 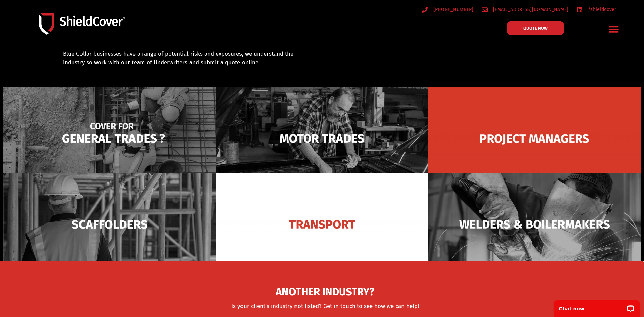 What do you see at coordinates (536, 28) in the screenshot?
I see `a: QUOTE NOW` at bounding box center [536, 28].